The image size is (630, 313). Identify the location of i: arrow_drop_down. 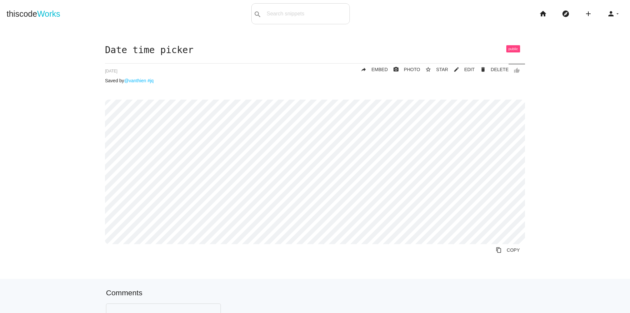
(617, 14).